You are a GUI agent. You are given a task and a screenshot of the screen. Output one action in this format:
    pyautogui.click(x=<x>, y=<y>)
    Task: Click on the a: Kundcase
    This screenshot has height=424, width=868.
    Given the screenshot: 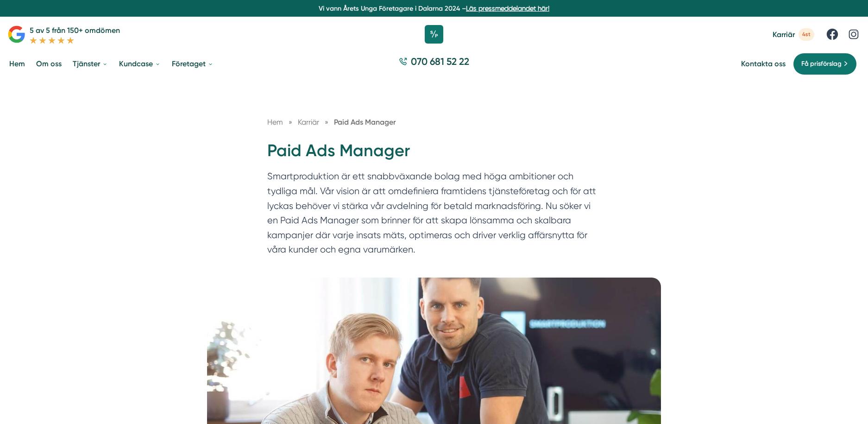 What is the action you would take?
    pyautogui.click(x=140, y=64)
    